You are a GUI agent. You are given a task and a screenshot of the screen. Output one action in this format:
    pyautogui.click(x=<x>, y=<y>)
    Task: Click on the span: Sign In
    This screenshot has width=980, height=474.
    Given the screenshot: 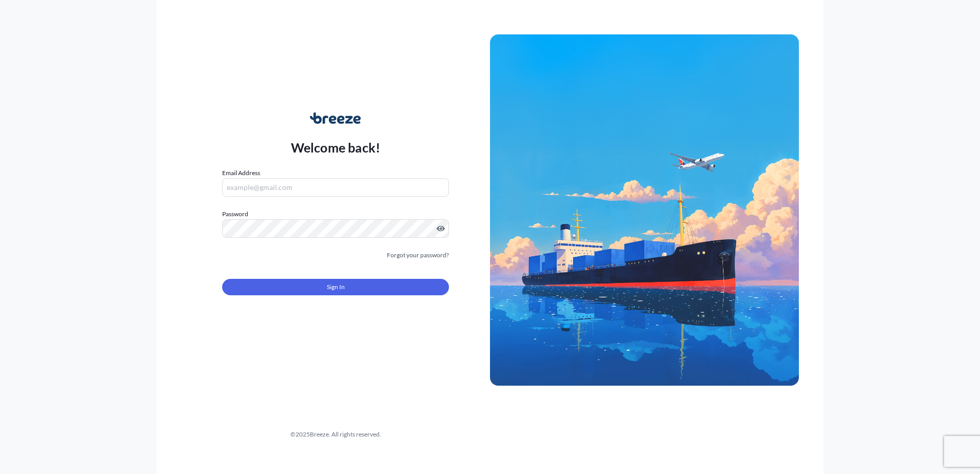 What is the action you would take?
    pyautogui.click(x=335, y=287)
    